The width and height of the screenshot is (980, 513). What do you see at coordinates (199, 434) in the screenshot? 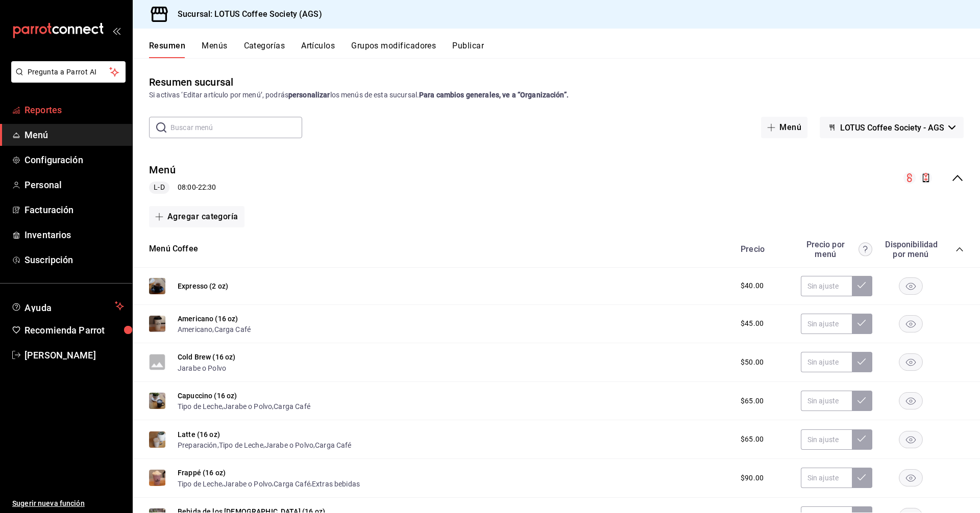
I see `button: Latte (16 oz)` at bounding box center [199, 434].